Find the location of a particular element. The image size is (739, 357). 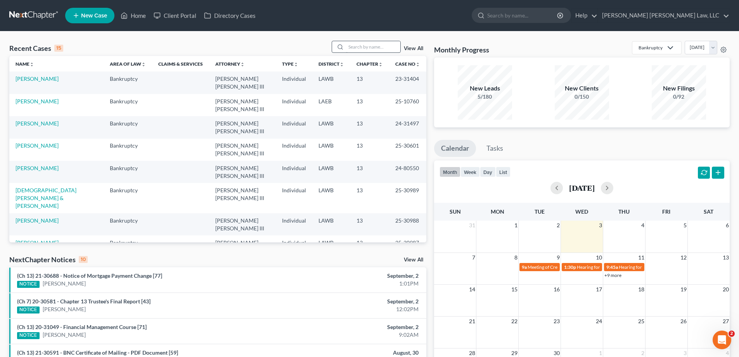

div: 5/180 is located at coordinates (485, 97).